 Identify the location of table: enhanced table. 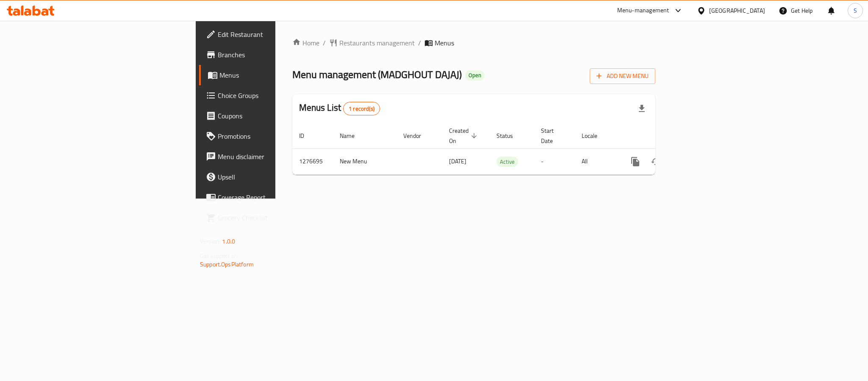
(503, 149).